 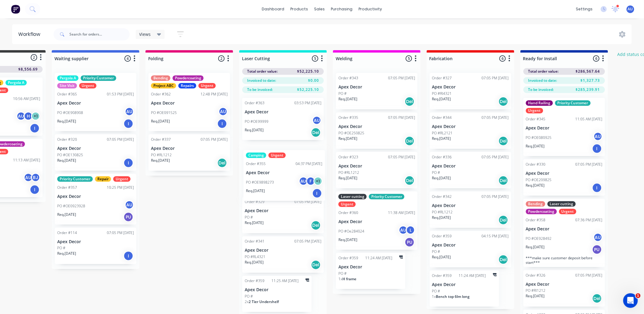 I want to click on div: purchasing, so click(x=342, y=9).